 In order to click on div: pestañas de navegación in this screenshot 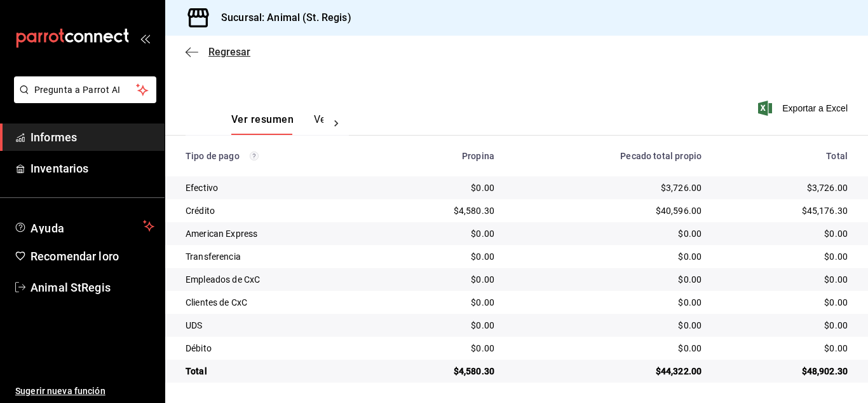, I will do `click(277, 123)`.